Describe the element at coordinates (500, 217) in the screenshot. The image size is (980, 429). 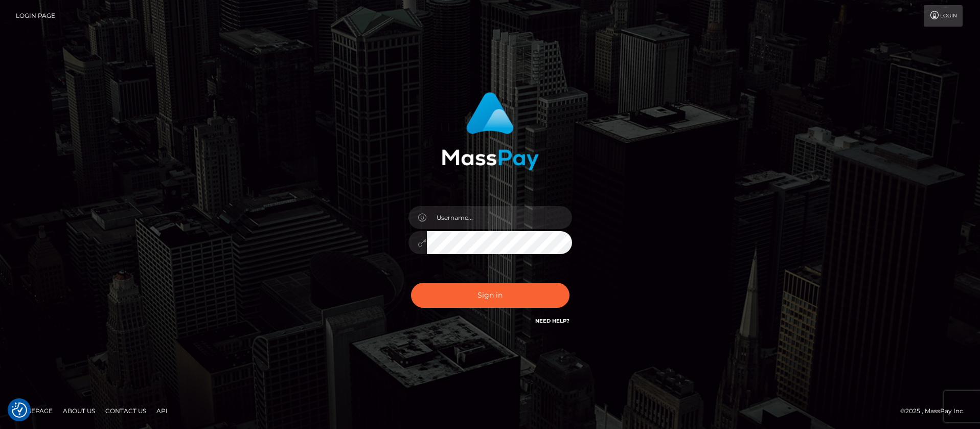
I see `input: Username...` at that location.